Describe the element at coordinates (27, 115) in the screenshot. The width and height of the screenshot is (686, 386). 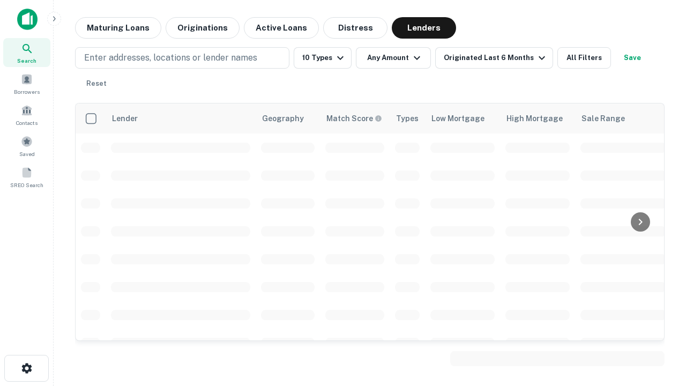
I see `div: Contacts` at that location.